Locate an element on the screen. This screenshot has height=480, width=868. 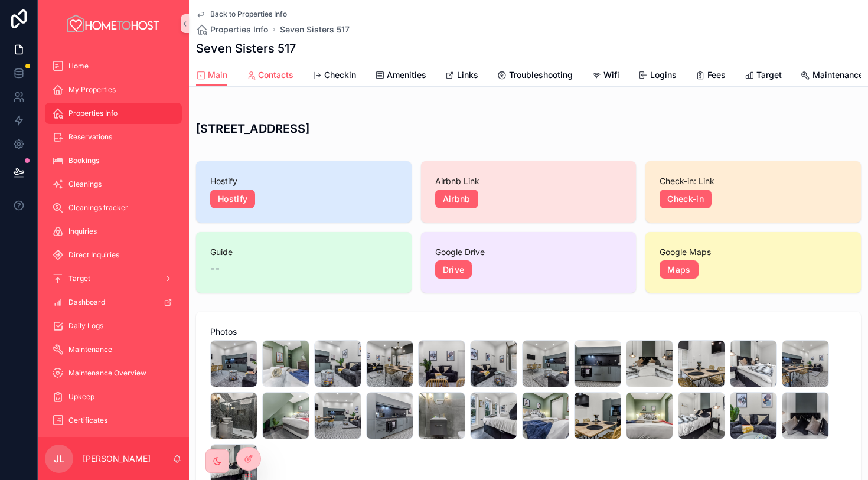
span: Cleanings tracker is located at coordinates (98, 208).